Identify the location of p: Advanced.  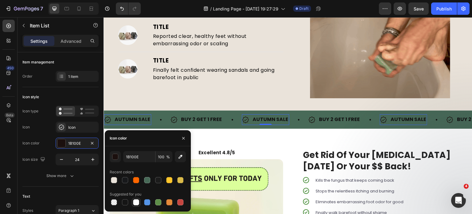
(71, 41).